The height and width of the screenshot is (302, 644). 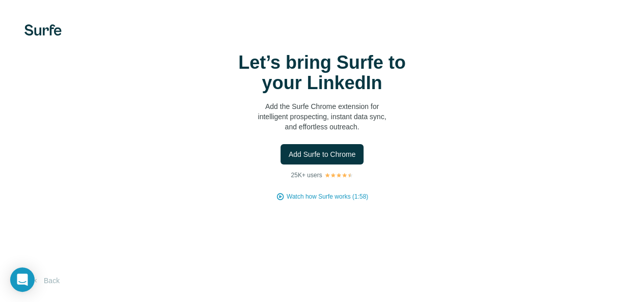 What do you see at coordinates (322, 154) in the screenshot?
I see `span: Add Surfe to Chrome` at bounding box center [322, 154].